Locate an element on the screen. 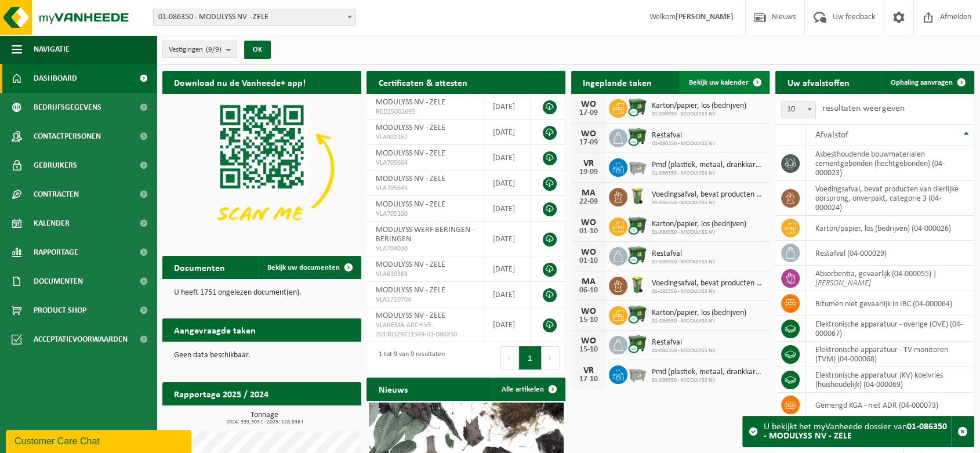  button: Previous is located at coordinates (509, 358).